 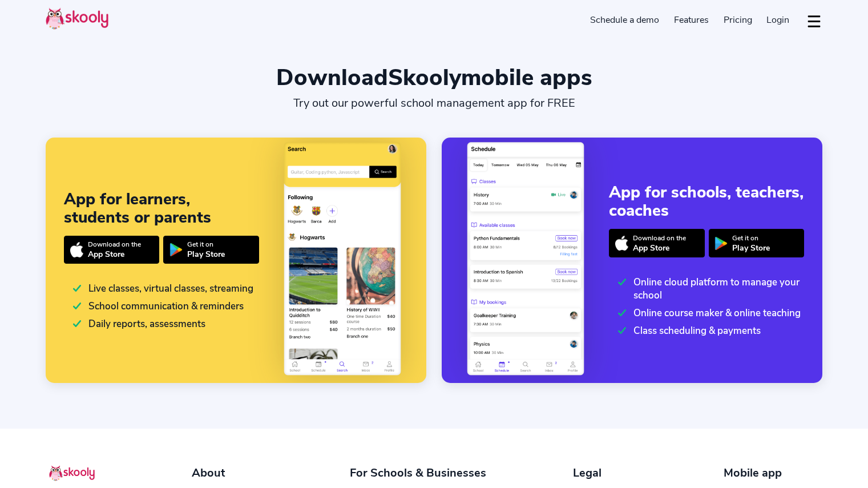 What do you see at coordinates (691, 20) in the screenshot?
I see `a: Features` at bounding box center [691, 20].